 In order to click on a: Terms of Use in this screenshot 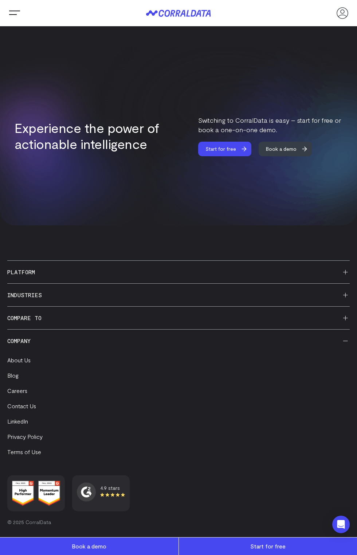, I will do `click(24, 452)`.